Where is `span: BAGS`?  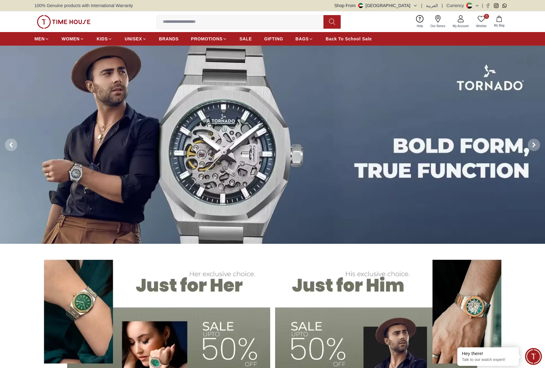
span: BAGS is located at coordinates (302, 39).